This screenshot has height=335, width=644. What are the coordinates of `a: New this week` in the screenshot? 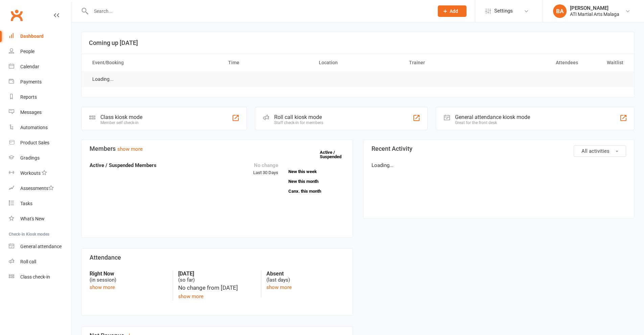 It's located at (317, 171).